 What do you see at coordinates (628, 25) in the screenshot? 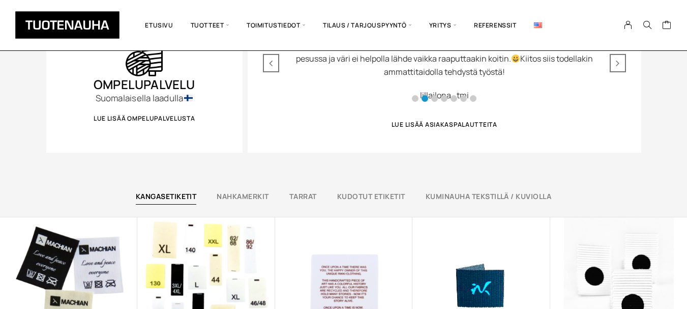
I see `a: My Account` at bounding box center [628, 25].